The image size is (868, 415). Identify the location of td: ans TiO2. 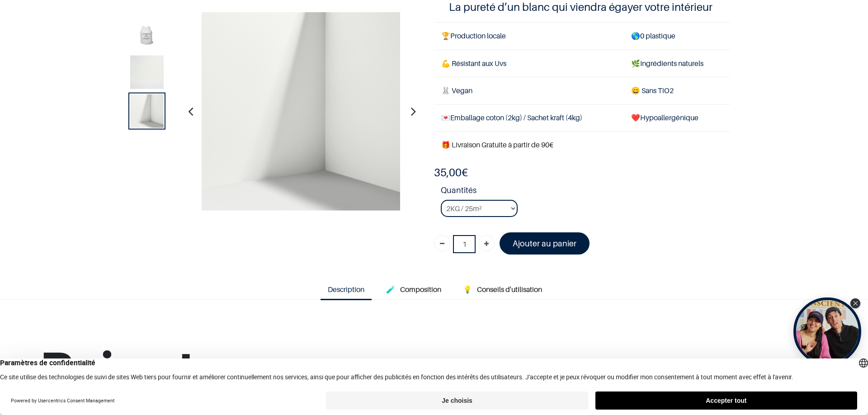
(677, 90).